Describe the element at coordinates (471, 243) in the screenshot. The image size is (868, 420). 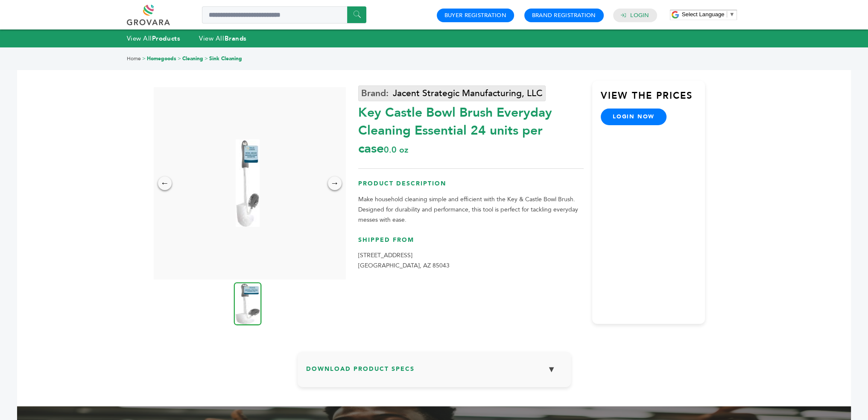
I see `h3: Shipped From` at that location.